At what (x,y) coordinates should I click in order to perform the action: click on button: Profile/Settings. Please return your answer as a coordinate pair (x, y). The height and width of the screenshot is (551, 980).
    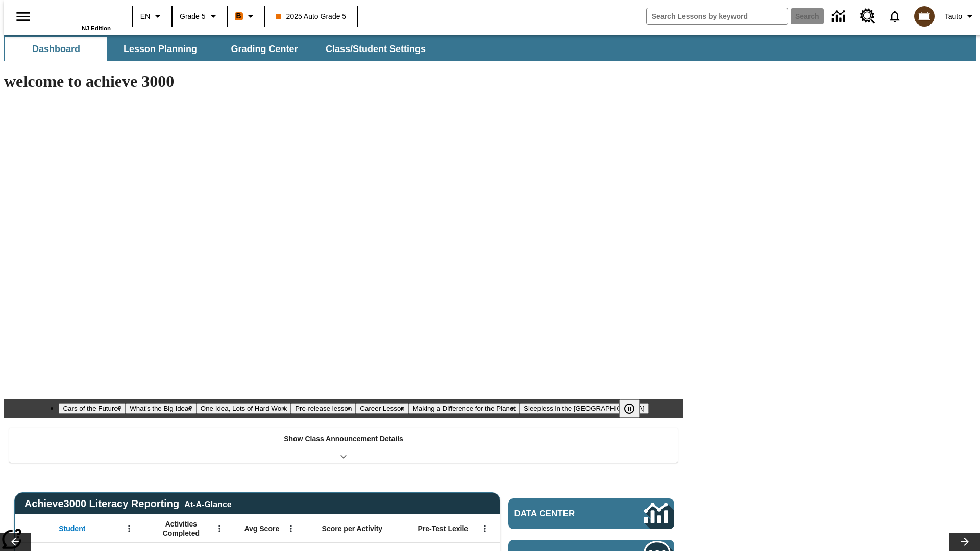
    Looking at the image, I should click on (960, 17).